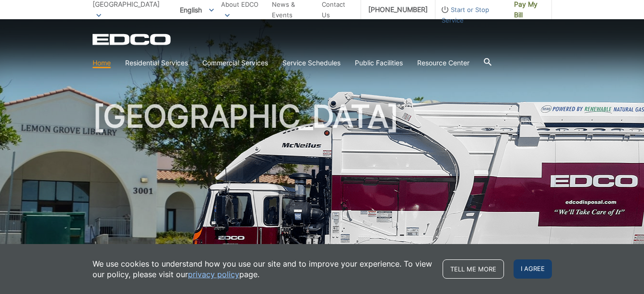 Image resolution: width=644 pixels, height=294 pixels. Describe the element at coordinates (444, 63) in the screenshot. I see `a: Resource Center` at that location.